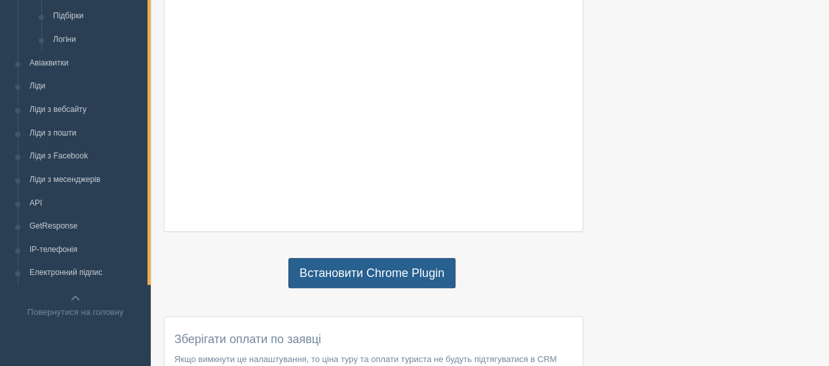 The height and width of the screenshot is (366, 829). I want to click on a: Встановити Chrome Plugin, so click(371, 273).